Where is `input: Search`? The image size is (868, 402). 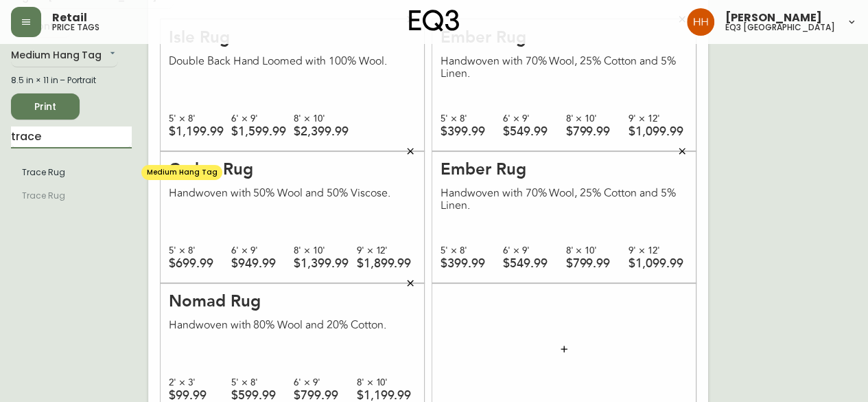
input: Search is located at coordinates (71, 137).